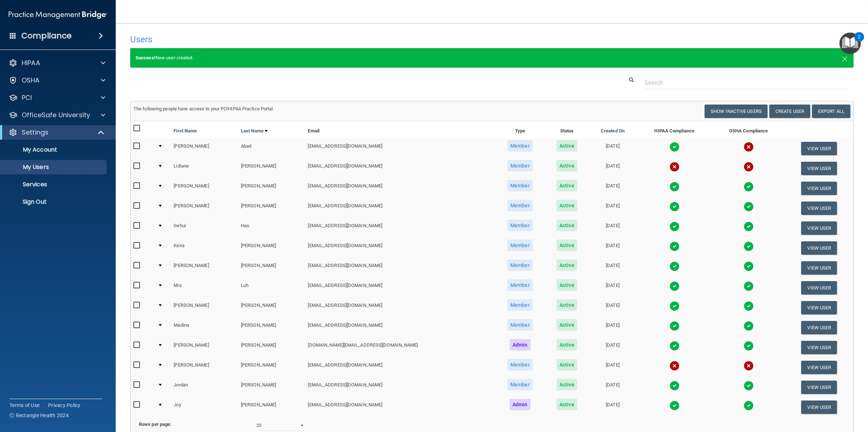 This screenshot has width=868, height=432. What do you see at coordinates (185, 131) in the screenshot?
I see `a: First Name` at bounding box center [185, 131].